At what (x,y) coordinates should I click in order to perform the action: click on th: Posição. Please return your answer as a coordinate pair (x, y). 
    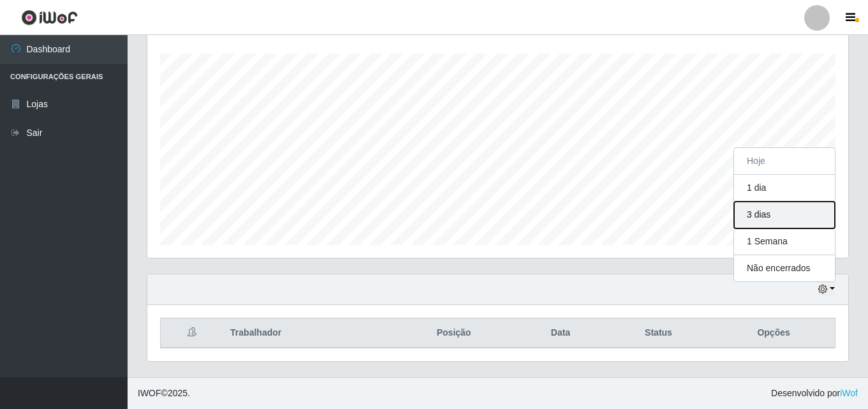
    Looking at the image, I should click on (453, 333).